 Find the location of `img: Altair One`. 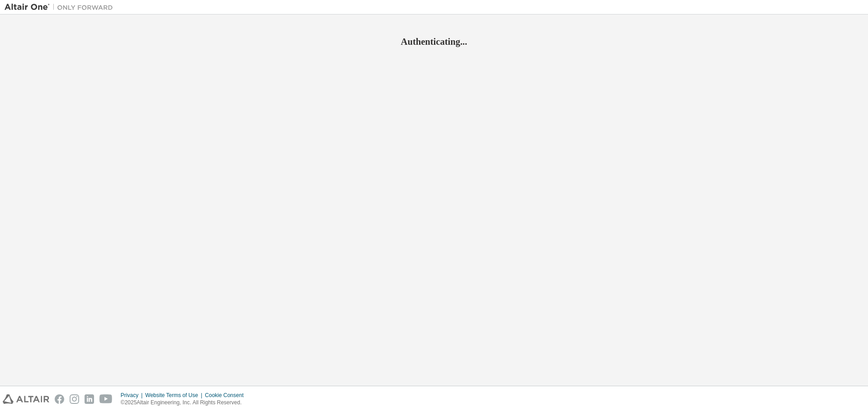

img: Altair One is located at coordinates (61, 7).